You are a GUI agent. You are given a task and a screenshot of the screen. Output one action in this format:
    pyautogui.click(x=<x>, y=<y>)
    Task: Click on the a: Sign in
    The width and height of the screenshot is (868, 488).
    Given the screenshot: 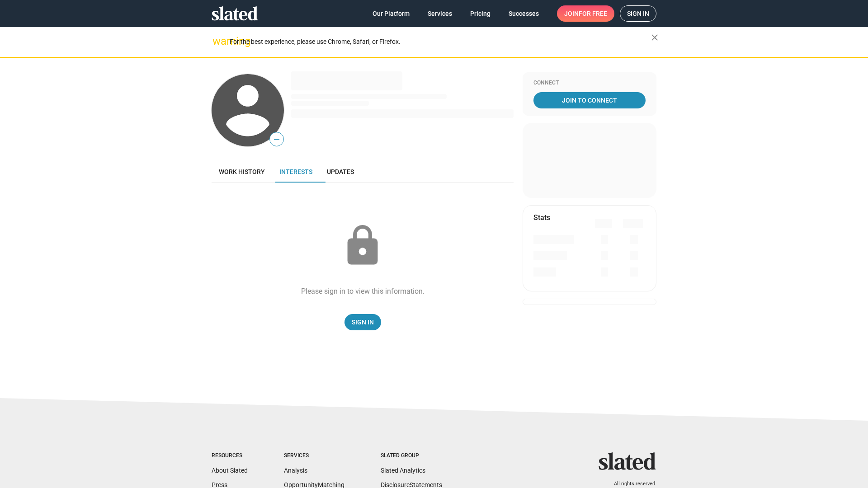 What is the action you would take?
    pyautogui.click(x=638, y=13)
    